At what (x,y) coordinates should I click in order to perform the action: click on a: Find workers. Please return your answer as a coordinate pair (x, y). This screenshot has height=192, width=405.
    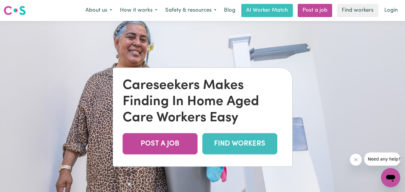
    Looking at the image, I should click on (358, 11).